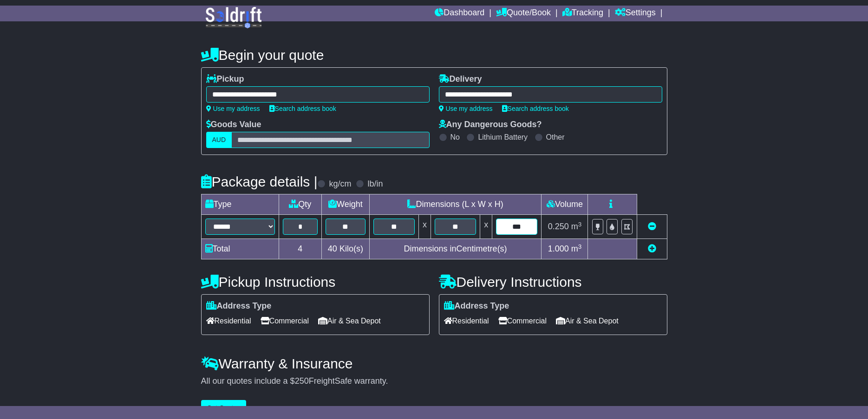 Image resolution: width=868 pixels, height=419 pixels. What do you see at coordinates (345, 249) in the screenshot?
I see `td: Kilo(s)` at bounding box center [345, 249].